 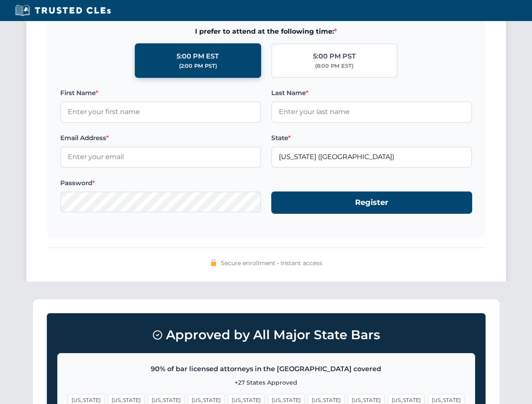 What do you see at coordinates (371, 138) in the screenshot?
I see `label: State` at bounding box center [371, 138].